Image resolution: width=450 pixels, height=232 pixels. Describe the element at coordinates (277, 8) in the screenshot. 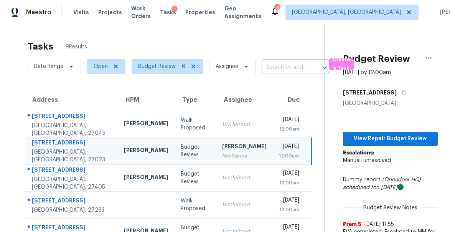

I see `div: 13` at that location.